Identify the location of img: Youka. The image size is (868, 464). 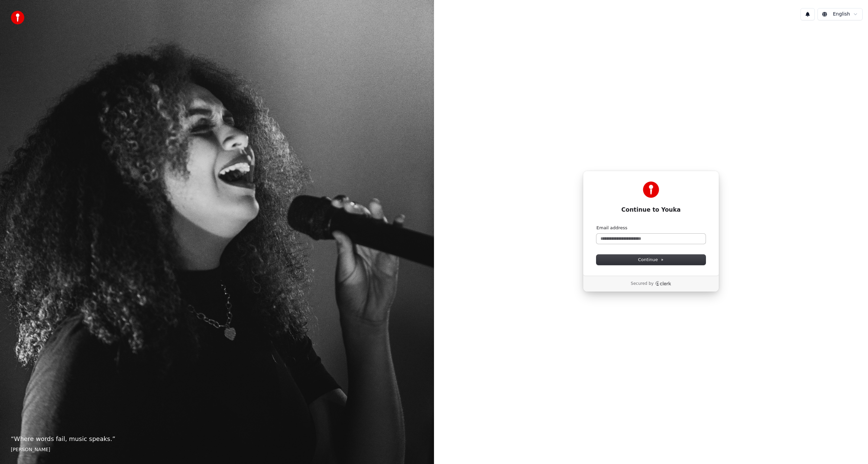
(651, 190).